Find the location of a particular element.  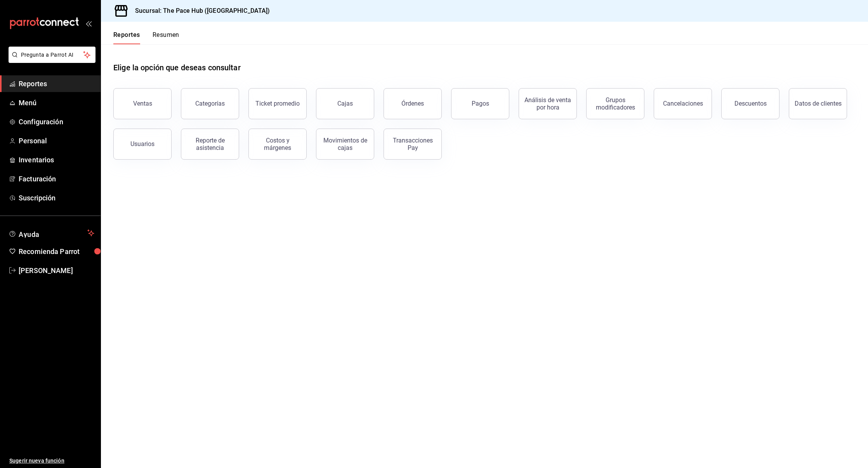

button: Cancelaciones is located at coordinates (683, 104).